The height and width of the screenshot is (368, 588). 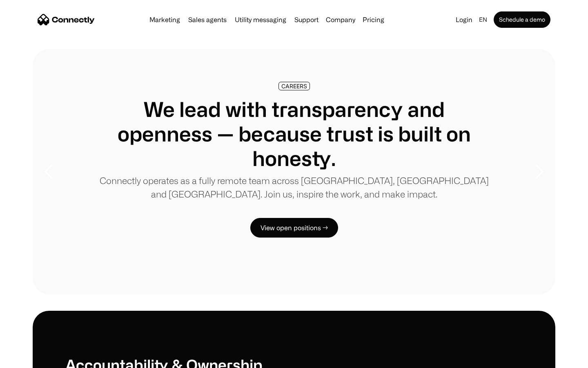 I want to click on a: Support, so click(x=306, y=20).